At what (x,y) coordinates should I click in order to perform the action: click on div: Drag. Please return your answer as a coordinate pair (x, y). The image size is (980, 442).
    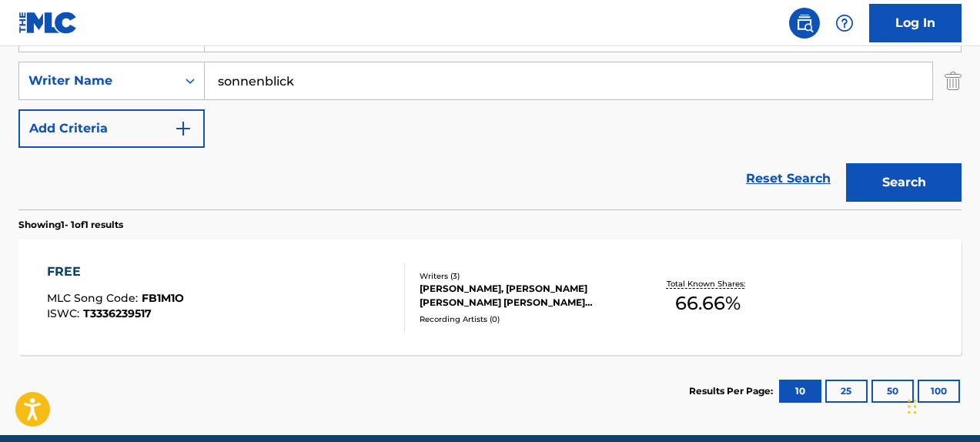
    Looking at the image, I should click on (912, 407).